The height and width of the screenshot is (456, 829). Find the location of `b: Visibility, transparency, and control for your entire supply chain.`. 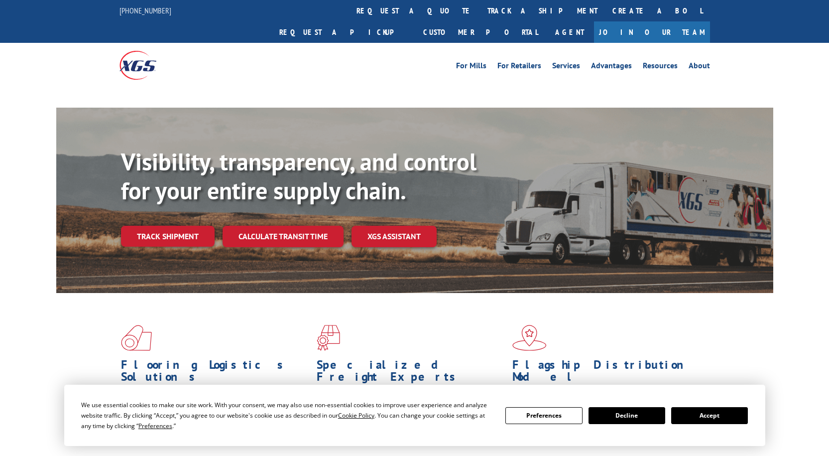

b: Visibility, transparency, and control for your entire supply chain. is located at coordinates (299, 176).